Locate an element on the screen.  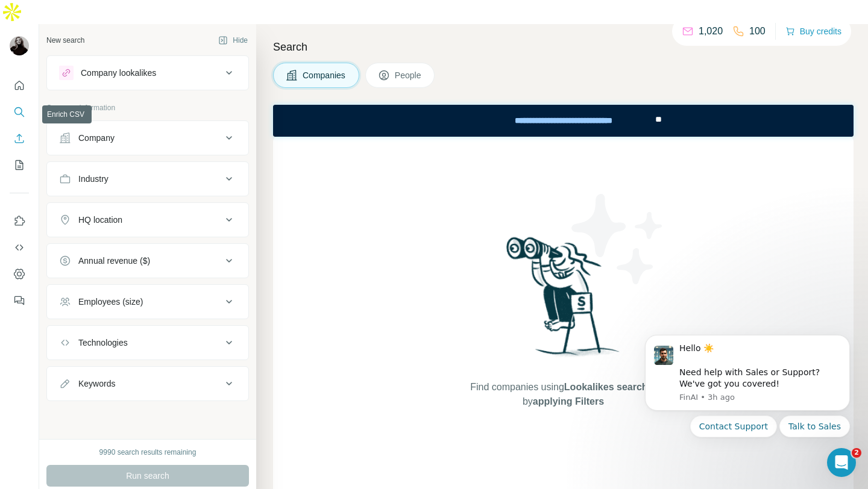
button: Enrich CSV is located at coordinates (19, 138).